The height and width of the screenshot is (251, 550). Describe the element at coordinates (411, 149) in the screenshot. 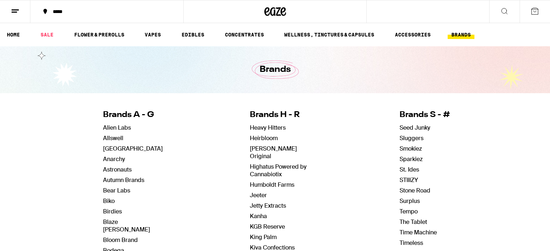

I see `a: Smokiez` at that location.